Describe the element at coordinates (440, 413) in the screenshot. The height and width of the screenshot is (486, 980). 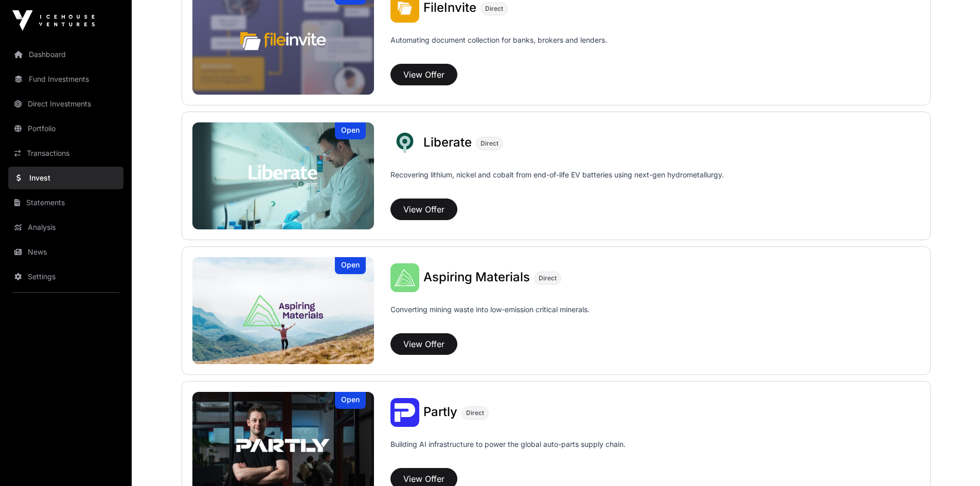
I see `a: Partly` at that location.